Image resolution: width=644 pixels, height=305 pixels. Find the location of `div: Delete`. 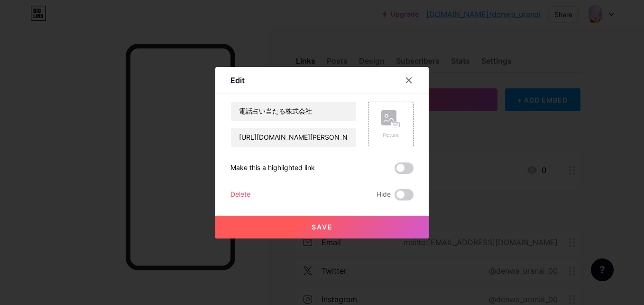

div: Delete is located at coordinates (240, 195).